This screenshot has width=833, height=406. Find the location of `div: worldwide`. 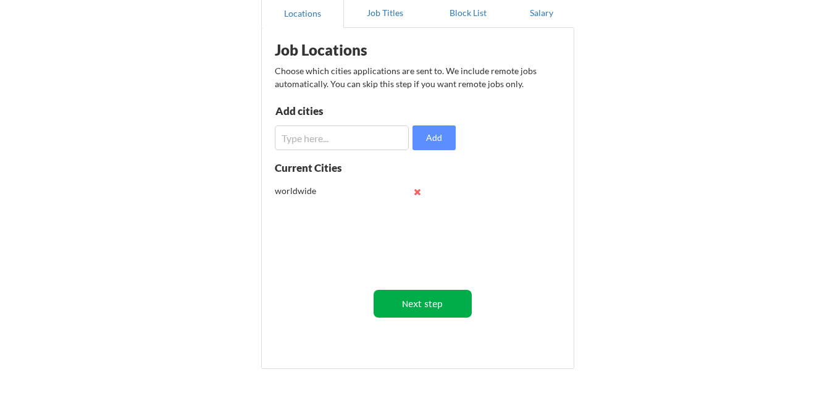

div: worldwide is located at coordinates (315, 191).